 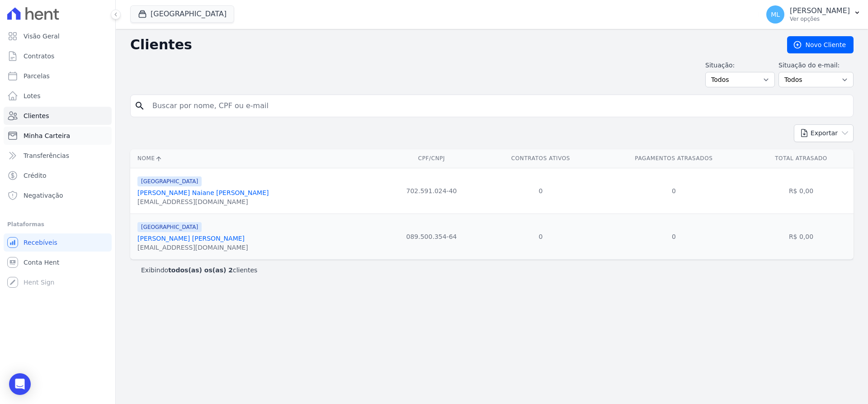 I want to click on td: 089.500.354-64, so click(x=431, y=236).